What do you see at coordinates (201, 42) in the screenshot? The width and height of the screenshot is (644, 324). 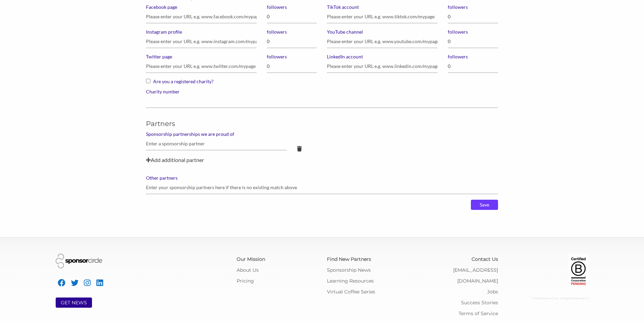 I see `input: Please enter your URL e.g. www.instagram.com/mypage` at bounding box center [201, 42].